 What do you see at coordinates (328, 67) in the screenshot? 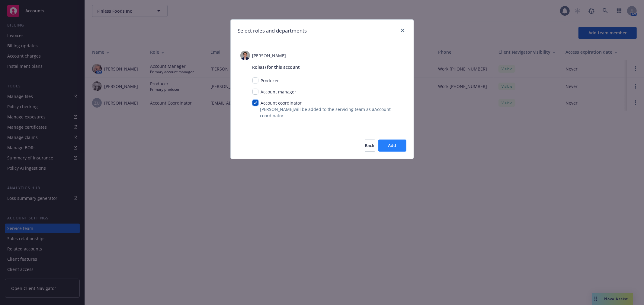
I see `span: Role(s) for this account` at bounding box center [328, 67].